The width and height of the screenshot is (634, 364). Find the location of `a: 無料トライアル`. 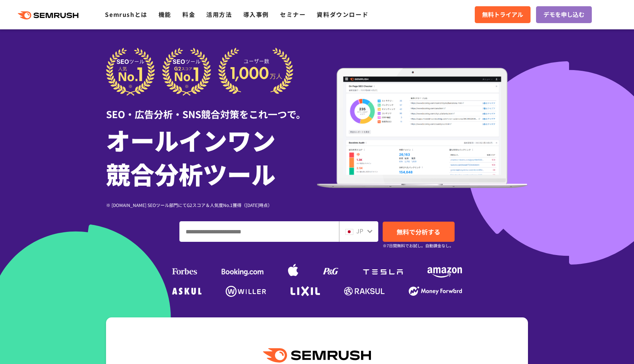

a: 無料トライアル is located at coordinates (503, 15).